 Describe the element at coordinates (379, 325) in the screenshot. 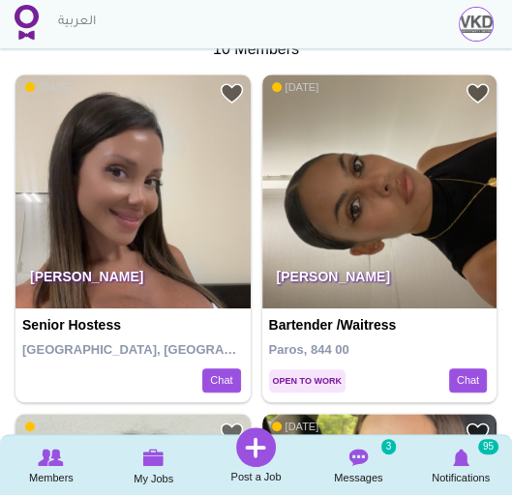

I see `h4: bartender /waitress` at that location.